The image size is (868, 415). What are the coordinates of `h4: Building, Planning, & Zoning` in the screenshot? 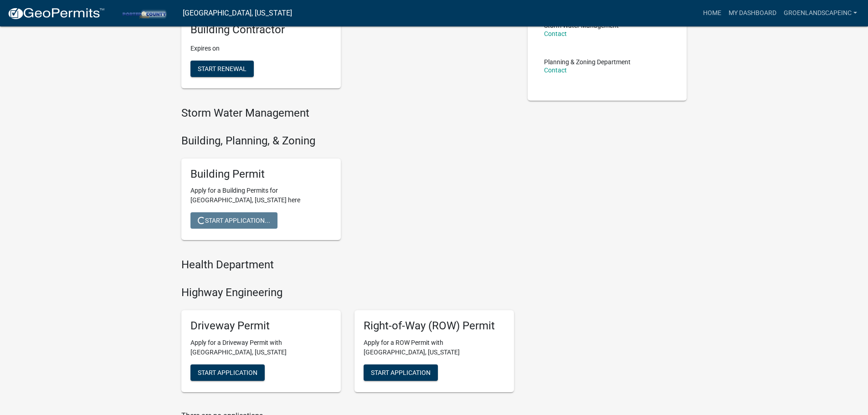 It's located at (348, 141).